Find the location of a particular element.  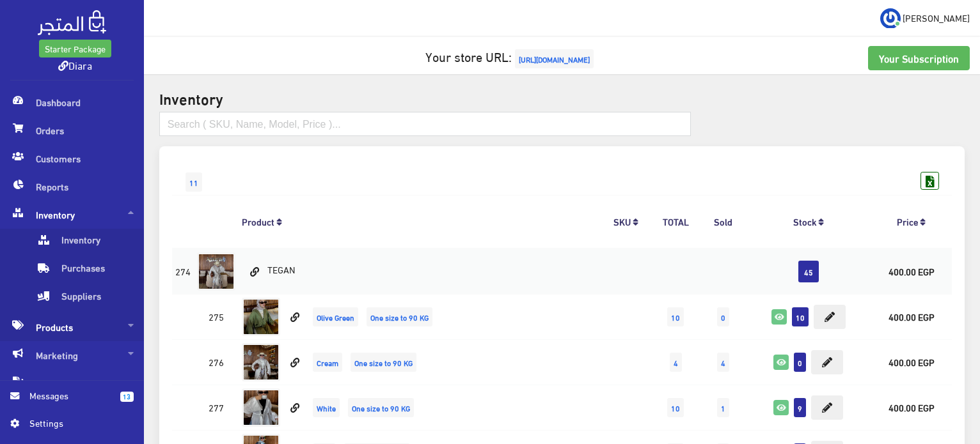

a: Starter Package is located at coordinates (75, 48).